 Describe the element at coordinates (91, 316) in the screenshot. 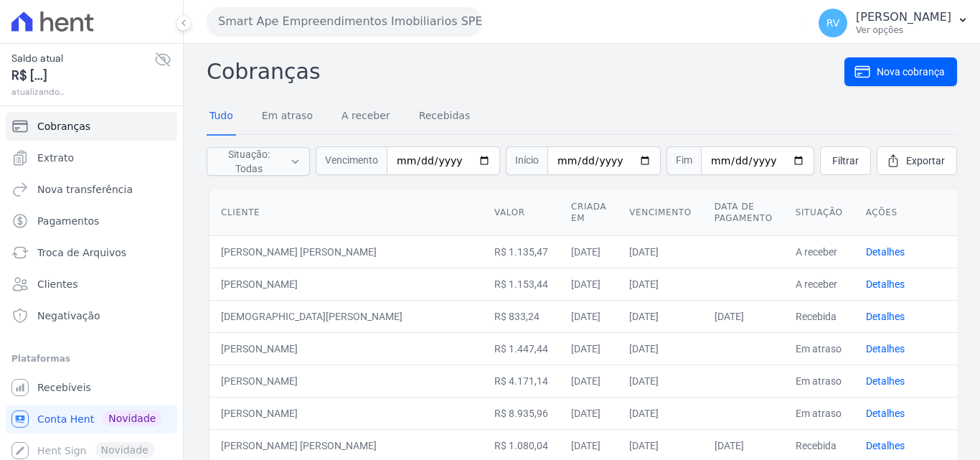

I see `a: Negativação` at that location.